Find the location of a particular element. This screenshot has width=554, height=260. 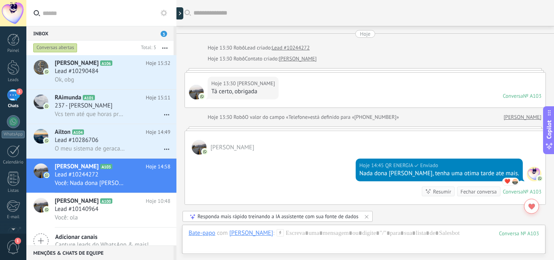

div: Chats is located at coordinates (13, 106).